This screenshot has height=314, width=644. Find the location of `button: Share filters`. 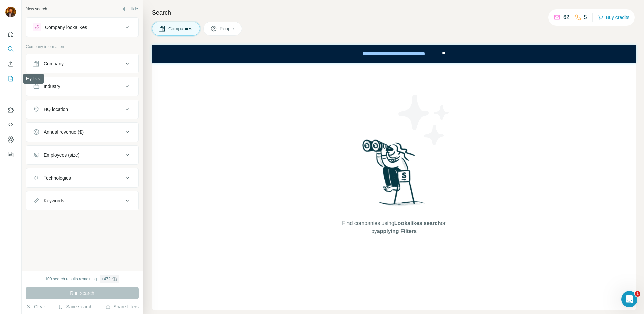

button: Share filters is located at coordinates (122, 306).